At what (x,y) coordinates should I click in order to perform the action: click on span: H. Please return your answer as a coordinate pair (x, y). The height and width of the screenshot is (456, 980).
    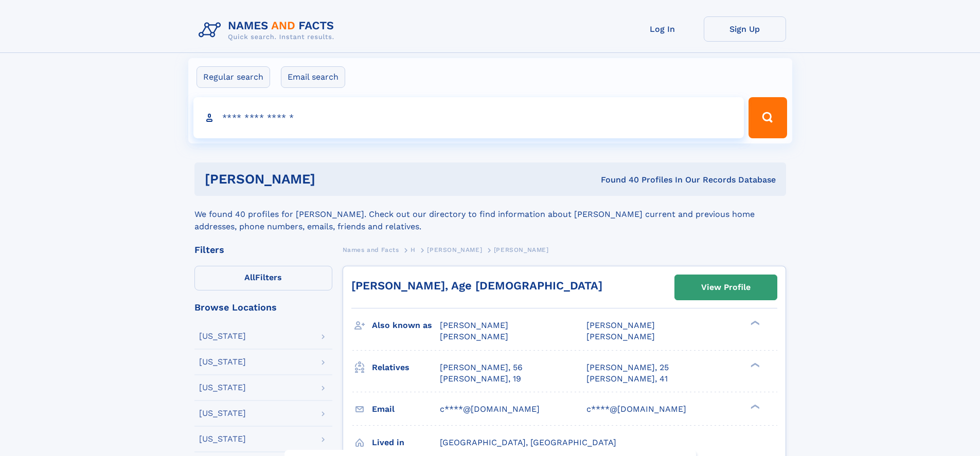
    Looking at the image, I should click on (413, 250).